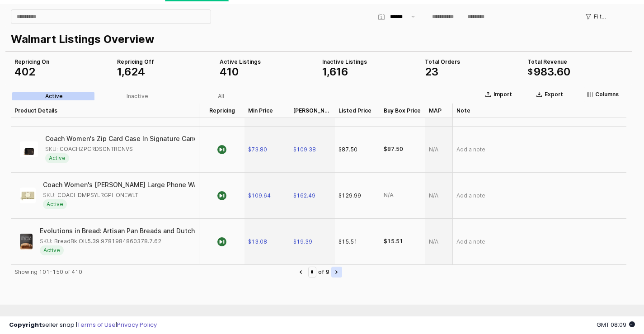 The height and width of the screenshot is (334, 644). Describe the element at coordinates (503, 90) in the screenshot. I see `p: Import` at that location.